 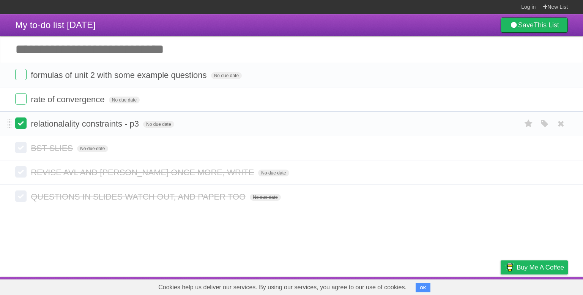 I want to click on b: This List, so click(x=546, y=25).